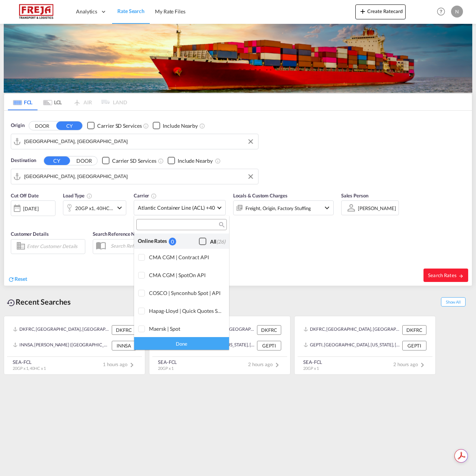 Image resolution: width=476 pixels, height=476 pixels. I want to click on div: Hapag-Lloyd | Quick Quotes Spot, so click(186, 310).